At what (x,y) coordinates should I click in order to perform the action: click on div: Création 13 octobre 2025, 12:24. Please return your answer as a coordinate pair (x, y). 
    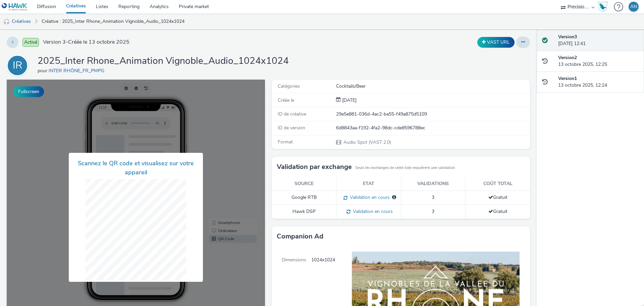
    Looking at the image, I should click on (348, 101).